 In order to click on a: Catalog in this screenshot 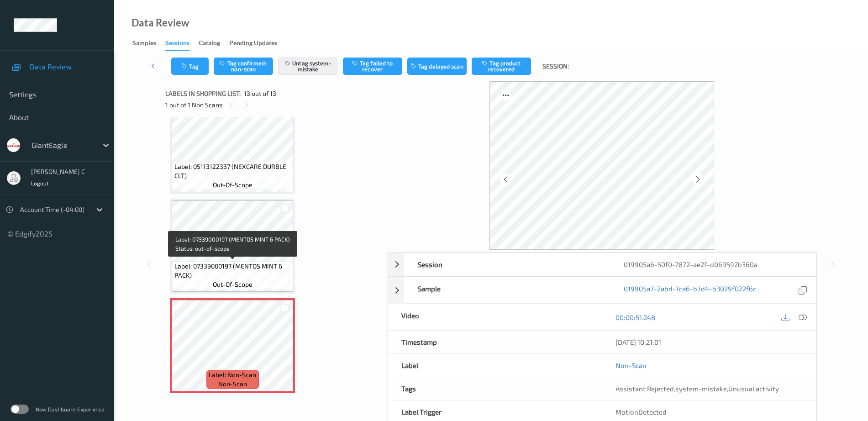, I will do `click(213, 43)`.